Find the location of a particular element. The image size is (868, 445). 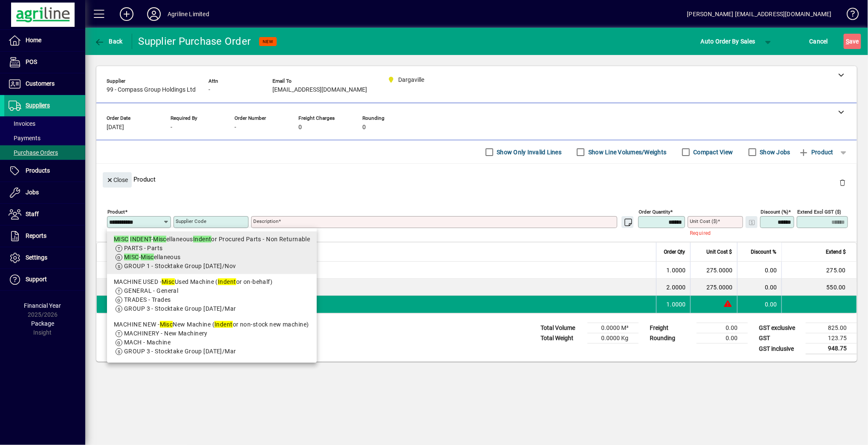

span: Package is located at coordinates (42, 323).